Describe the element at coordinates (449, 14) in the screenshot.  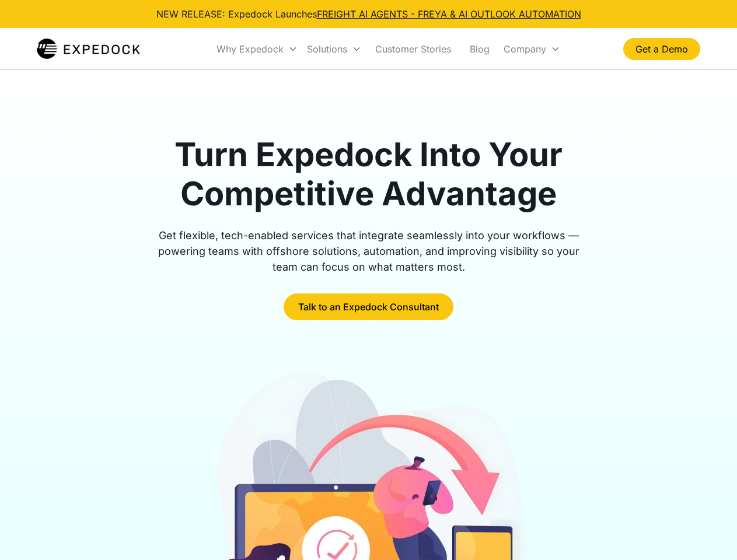
I see `a: FREIGHT AI AGENTS - FREYA & AI OUTLOOK AUTOMATION` at that location.